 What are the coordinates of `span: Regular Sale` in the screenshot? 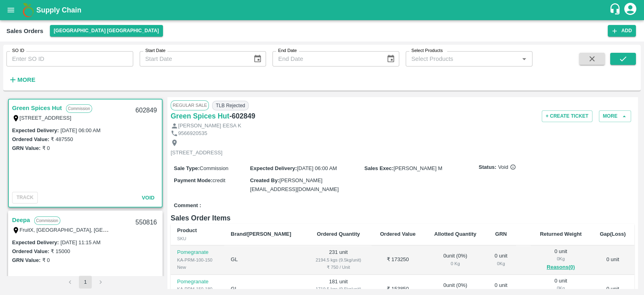 It's located at (189, 105).